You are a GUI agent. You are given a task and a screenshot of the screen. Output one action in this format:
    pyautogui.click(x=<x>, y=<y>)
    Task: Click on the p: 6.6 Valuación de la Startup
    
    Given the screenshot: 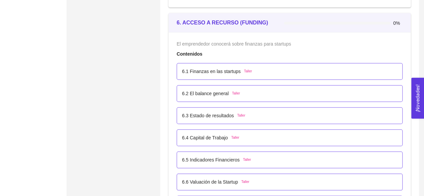 What is the action you would take?
    pyautogui.click(x=210, y=182)
    